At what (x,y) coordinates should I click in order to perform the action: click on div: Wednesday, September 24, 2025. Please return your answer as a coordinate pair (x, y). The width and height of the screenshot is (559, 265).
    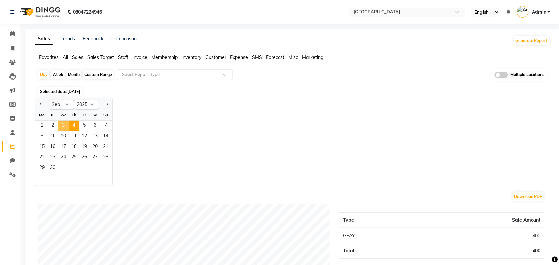
    Looking at the image, I should click on (63, 158).